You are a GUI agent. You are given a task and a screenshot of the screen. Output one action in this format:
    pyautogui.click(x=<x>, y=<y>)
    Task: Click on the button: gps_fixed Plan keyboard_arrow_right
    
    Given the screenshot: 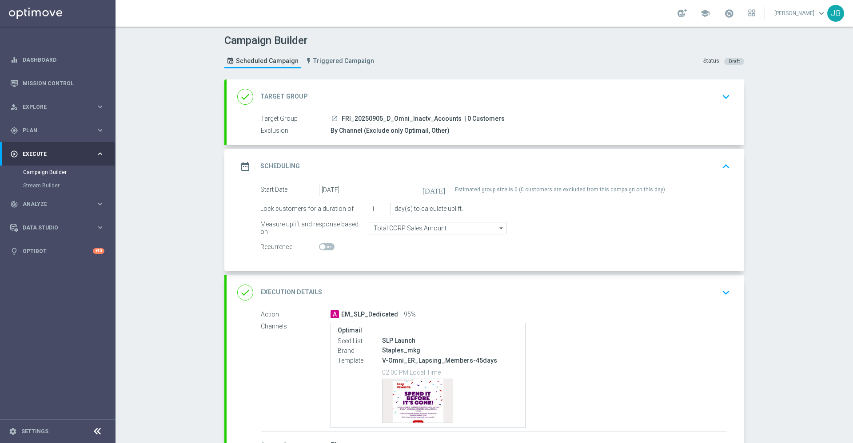 What is the action you would take?
    pyautogui.click(x=57, y=131)
    